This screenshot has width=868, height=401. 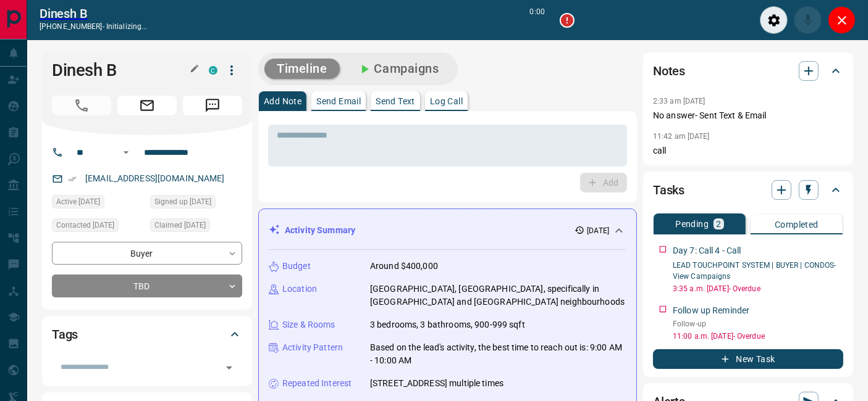 I want to click on button: New Task, so click(x=748, y=359).